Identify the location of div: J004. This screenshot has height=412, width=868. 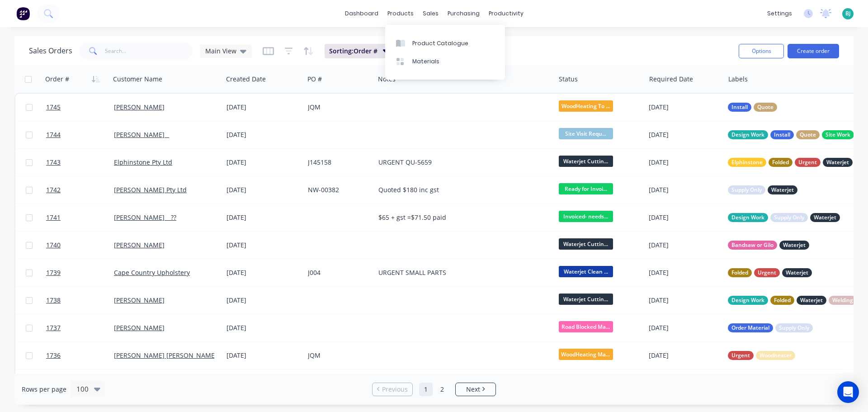
(337, 273).